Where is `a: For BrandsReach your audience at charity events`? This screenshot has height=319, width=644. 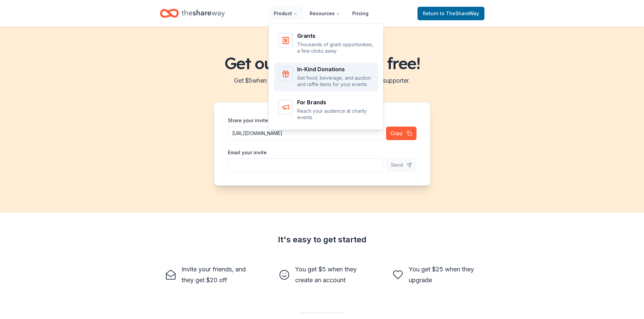
a: For BrandsReach your audience at charity events is located at coordinates (326, 110).